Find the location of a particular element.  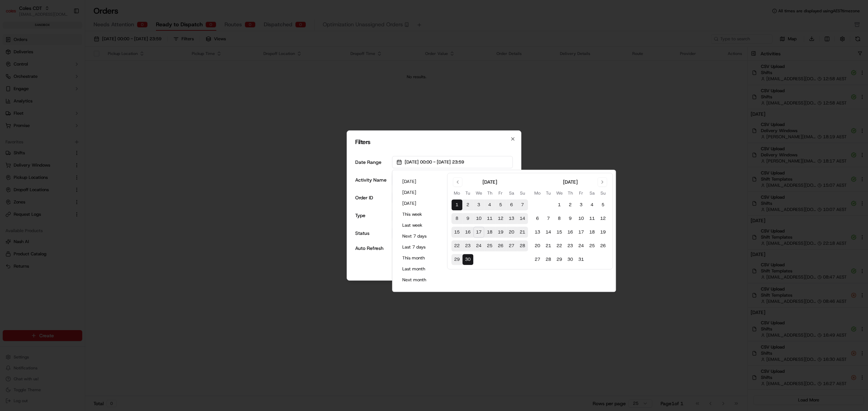

button: 1 is located at coordinates (559, 205).